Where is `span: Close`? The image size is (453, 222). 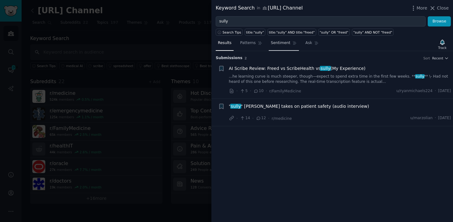
span: Close is located at coordinates (443, 8).